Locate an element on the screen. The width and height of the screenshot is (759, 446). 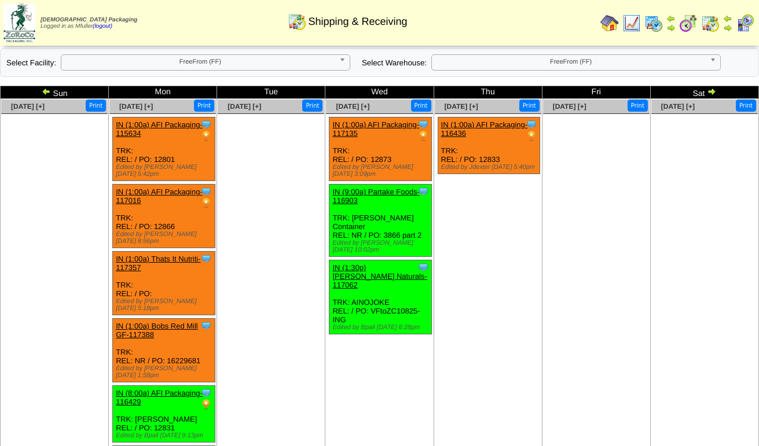
div: TRK: REL: / PO: is located at coordinates (164, 284).